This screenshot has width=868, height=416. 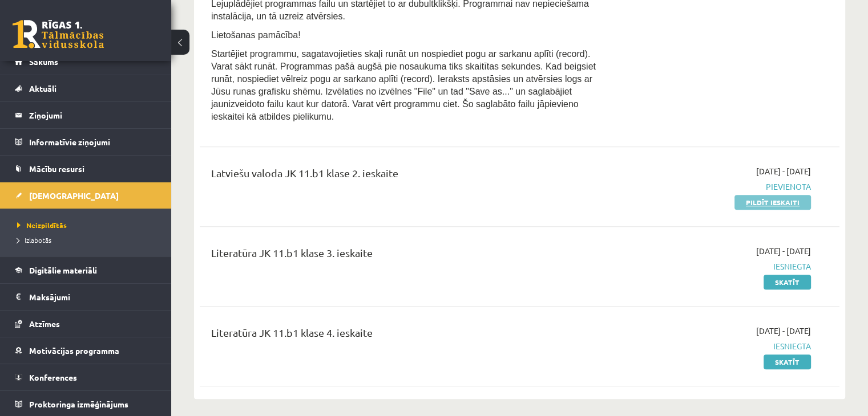 I want to click on span: Startējiet programmu, sagatavojieties skaļi runāt un nospiediet pogu ar sarkanu aplīti (record). ..., so click(x=404, y=85).